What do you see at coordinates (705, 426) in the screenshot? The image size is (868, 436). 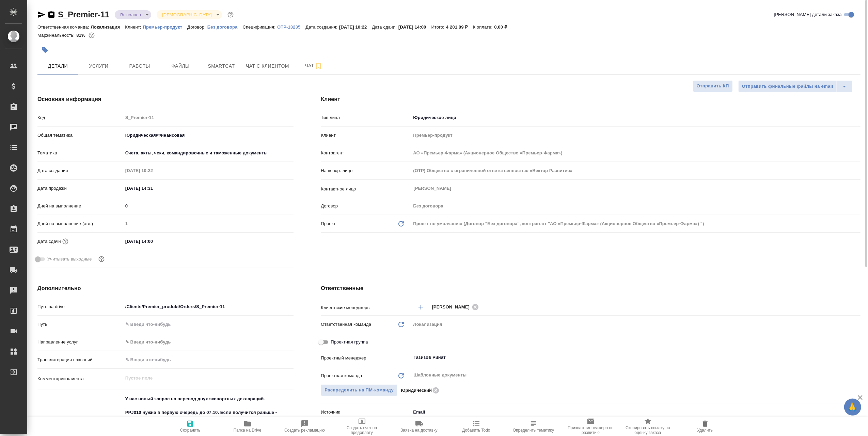 I see `button: Удалить` at bounding box center [705, 426].